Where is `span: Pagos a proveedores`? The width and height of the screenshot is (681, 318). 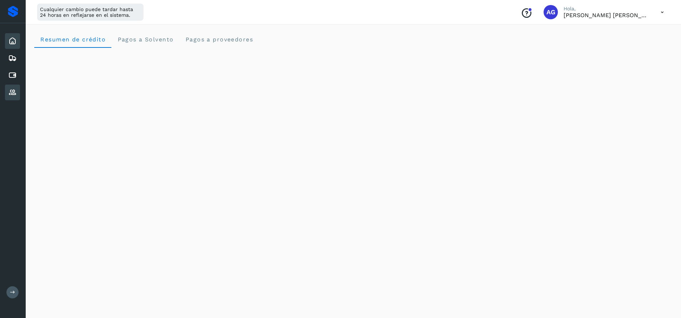 span: Pagos a proveedores is located at coordinates (219, 39).